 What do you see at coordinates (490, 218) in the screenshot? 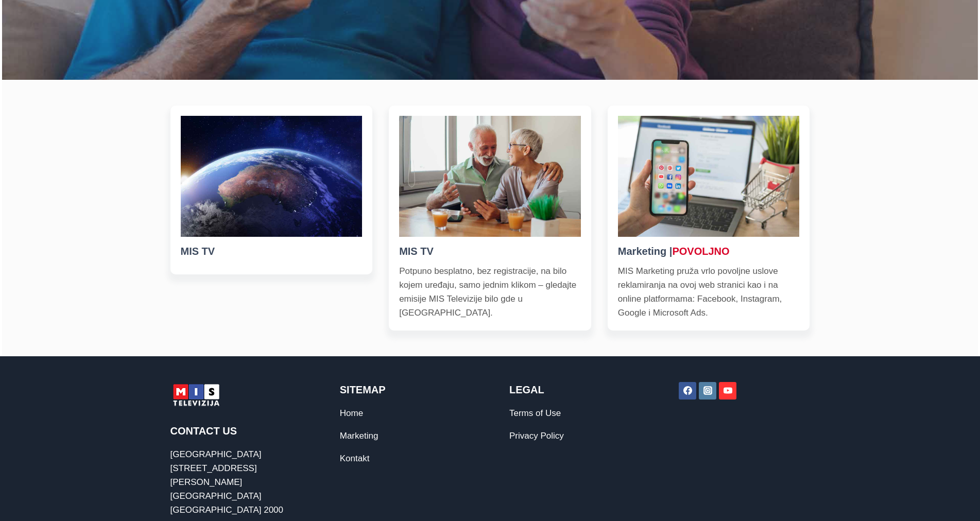
I see `a: MIS TVPotpuno besplatno, bez registracije, na bilo kojem uređaju, samo jednim klikom – gledajte e...` at bounding box center [490, 218].